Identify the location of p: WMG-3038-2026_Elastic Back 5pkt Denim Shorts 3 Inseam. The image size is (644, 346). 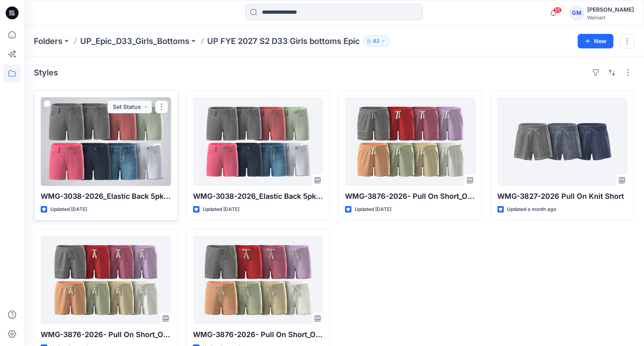
(258, 197).